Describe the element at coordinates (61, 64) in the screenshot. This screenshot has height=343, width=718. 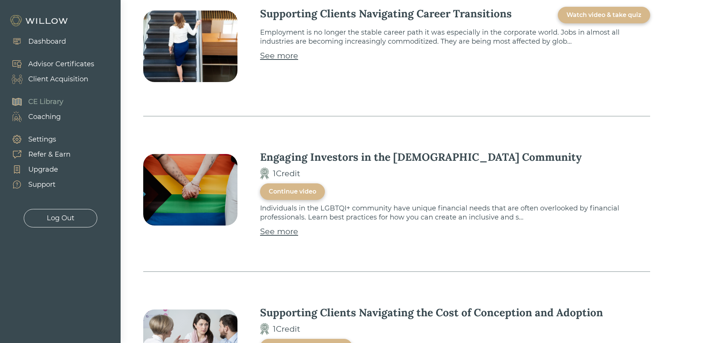
I see `div: Advisor Certificates` at that location.